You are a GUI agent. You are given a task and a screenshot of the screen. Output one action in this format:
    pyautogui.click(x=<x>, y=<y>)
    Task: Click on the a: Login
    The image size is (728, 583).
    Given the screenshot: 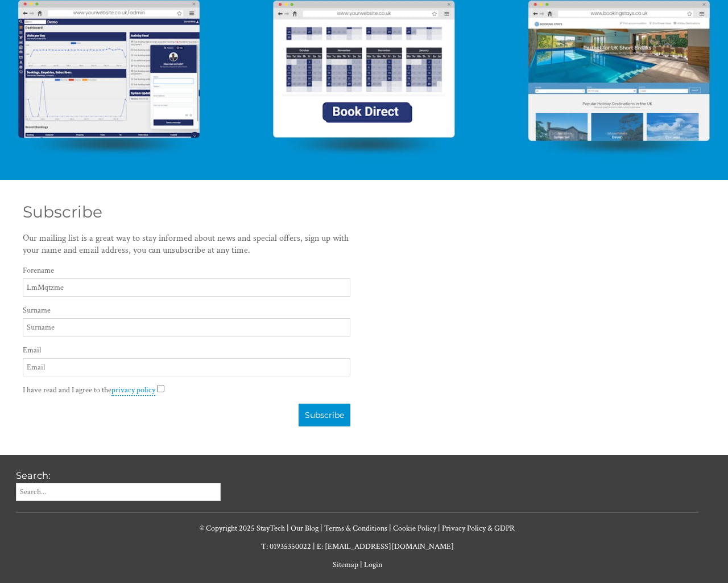 What is the action you would take?
    pyautogui.click(x=373, y=564)
    